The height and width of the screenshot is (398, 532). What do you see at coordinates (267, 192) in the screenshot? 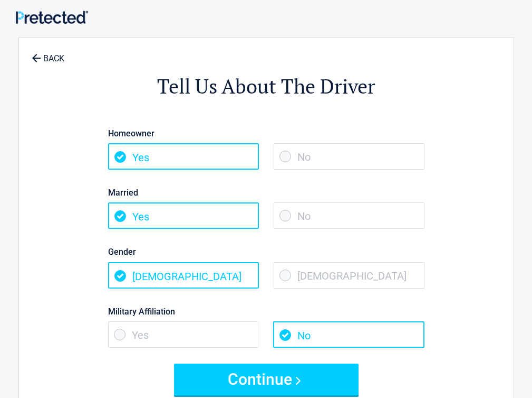
I see `label: Married` at bounding box center [267, 192].